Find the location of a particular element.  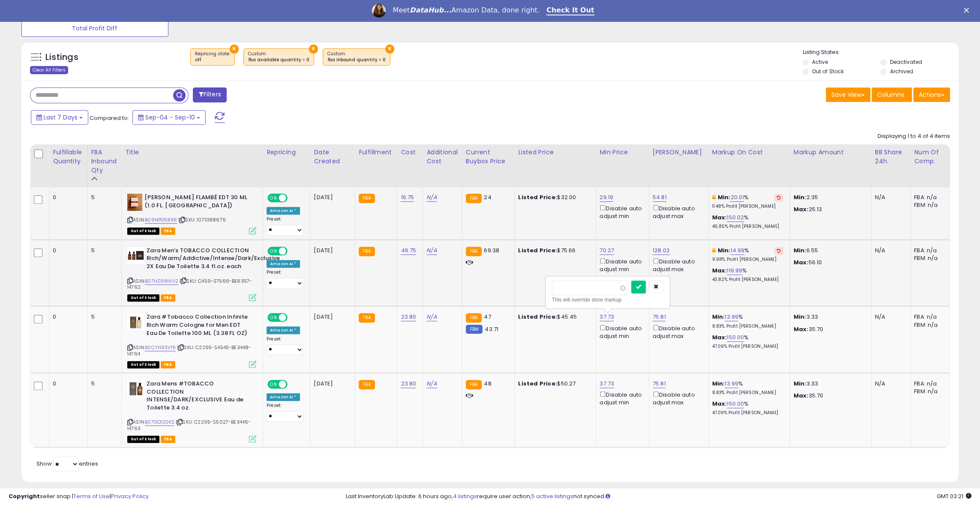

label: Active is located at coordinates (820, 62).